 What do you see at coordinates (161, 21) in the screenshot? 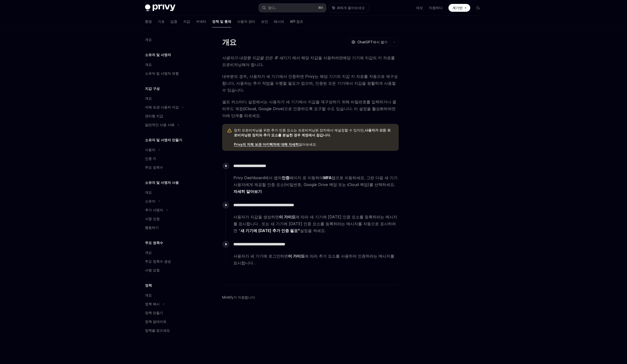
I see `a: 기초` at bounding box center [161, 21].